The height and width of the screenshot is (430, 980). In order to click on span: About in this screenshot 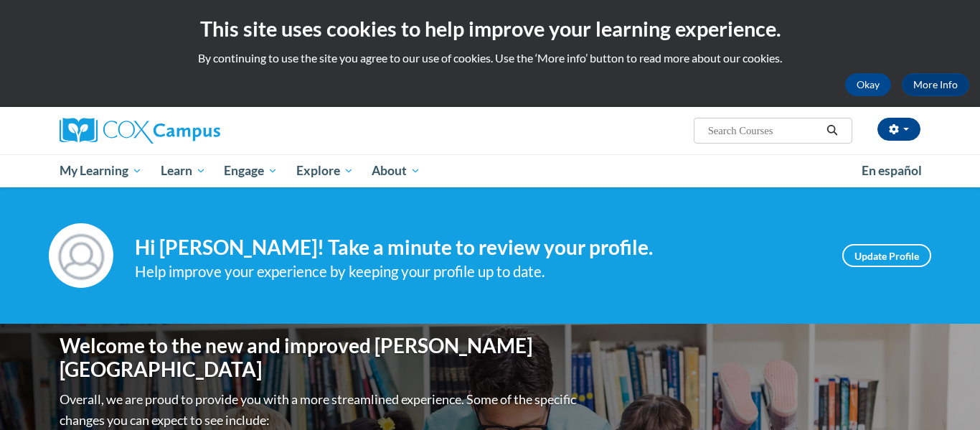, I will do `click(396, 171)`.